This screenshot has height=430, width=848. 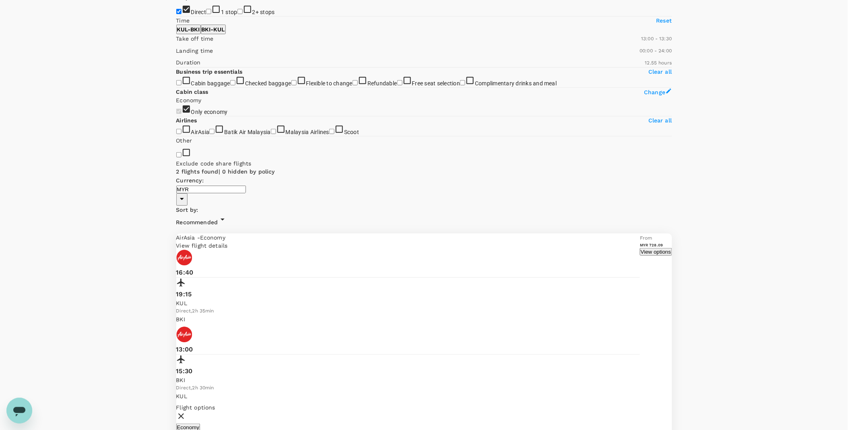 I want to click on p: 16:40, so click(x=408, y=273).